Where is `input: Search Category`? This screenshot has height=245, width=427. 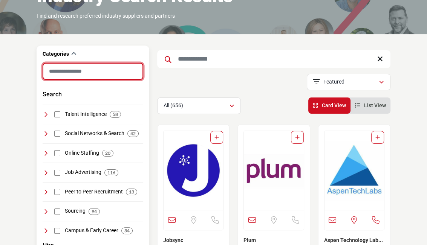 input: Search Category is located at coordinates (93, 71).